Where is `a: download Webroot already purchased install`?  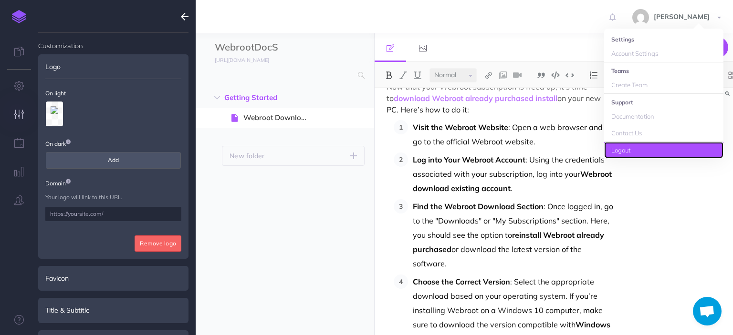
a: download Webroot already purchased install is located at coordinates (475, 98).